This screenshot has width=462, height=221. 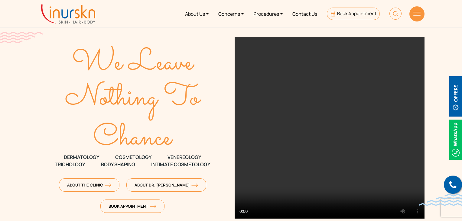 I want to click on span: TRICHOLOGY, so click(x=70, y=164).